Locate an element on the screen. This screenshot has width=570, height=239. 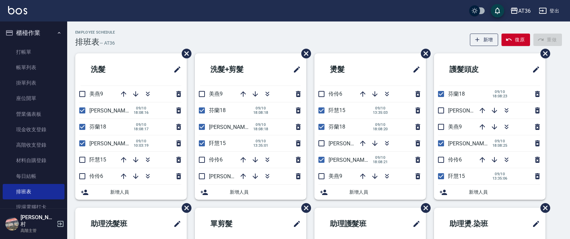
h2: 護髮頭皮 is located at coordinates (474, 70).